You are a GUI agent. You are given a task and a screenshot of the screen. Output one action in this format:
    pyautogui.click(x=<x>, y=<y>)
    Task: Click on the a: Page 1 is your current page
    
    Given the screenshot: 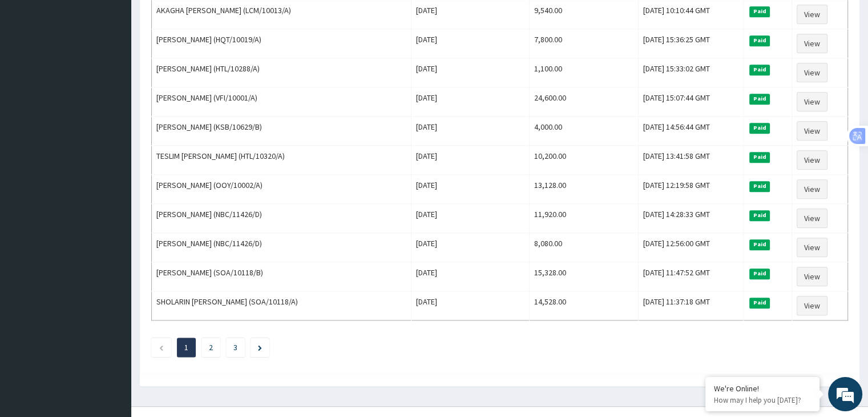 What is the action you would take?
    pyautogui.click(x=186, y=347)
    